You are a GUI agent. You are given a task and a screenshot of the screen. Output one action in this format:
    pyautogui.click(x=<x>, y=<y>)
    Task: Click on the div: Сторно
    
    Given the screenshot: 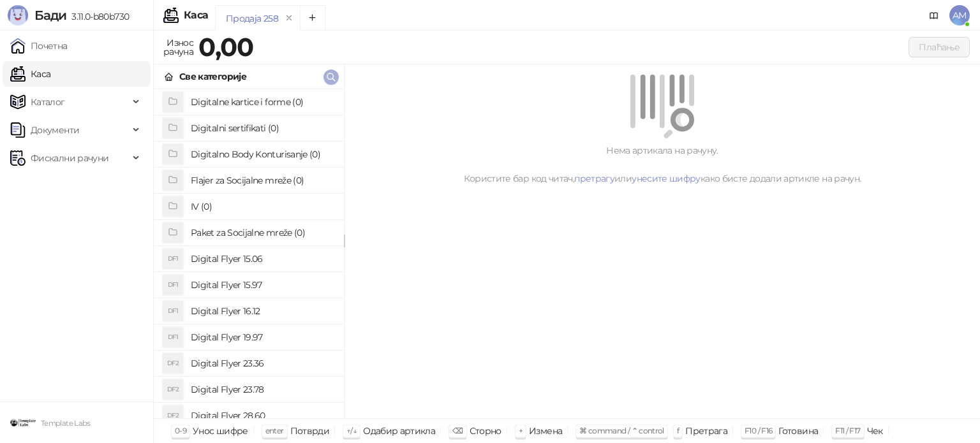 What is the action you would take?
    pyautogui.click(x=486, y=431)
    